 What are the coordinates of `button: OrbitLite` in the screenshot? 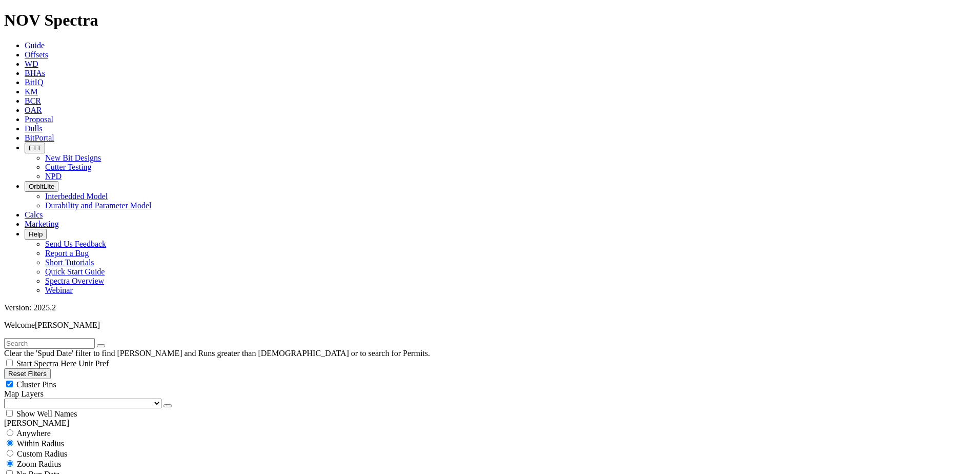 It's located at (42, 187).